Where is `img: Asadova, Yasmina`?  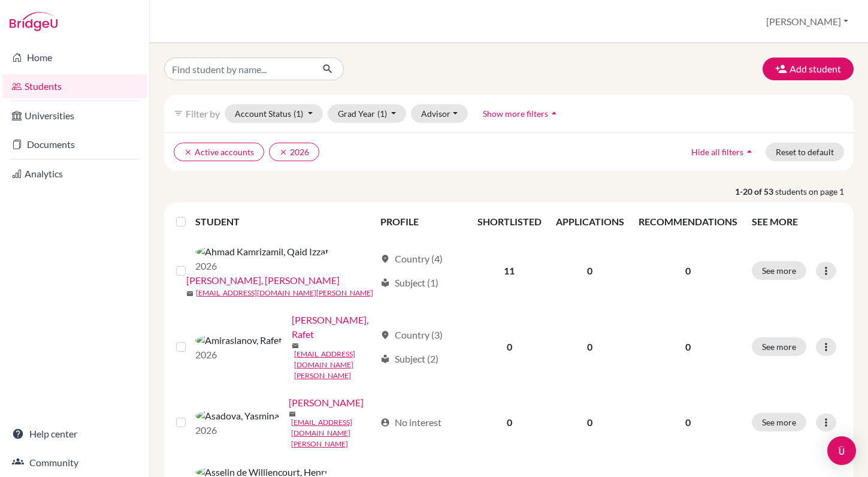
img: Asadova, Yasmina is located at coordinates (237, 416).